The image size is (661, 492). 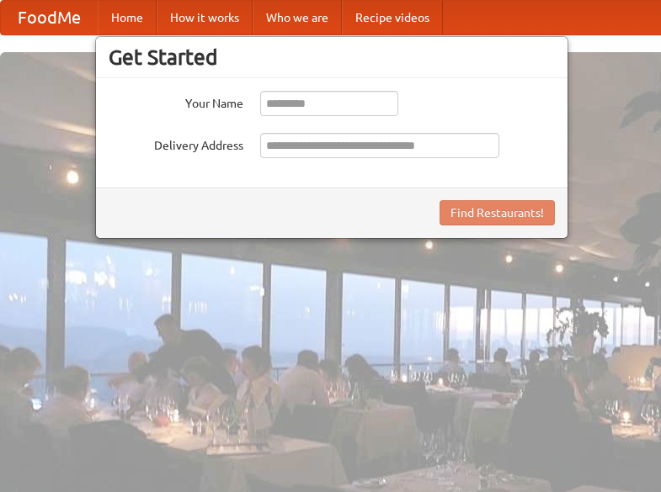 What do you see at coordinates (176, 101) in the screenshot?
I see `label: Your Name` at bounding box center [176, 101].